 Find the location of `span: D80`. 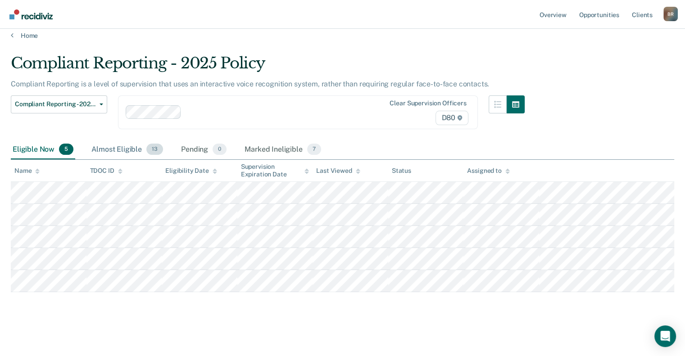

span: D80 is located at coordinates (452, 118).